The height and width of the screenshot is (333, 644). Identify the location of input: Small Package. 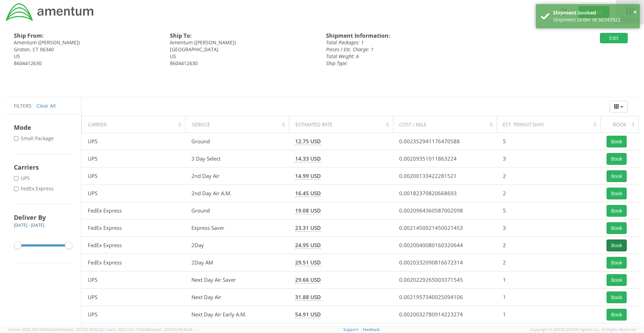
(16, 138).